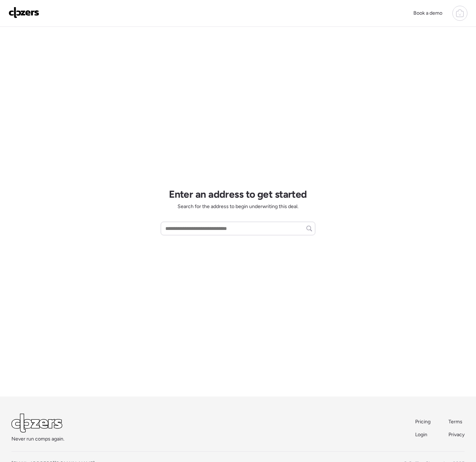  Describe the element at coordinates (455, 422) in the screenshot. I see `span: Terms` at that location.